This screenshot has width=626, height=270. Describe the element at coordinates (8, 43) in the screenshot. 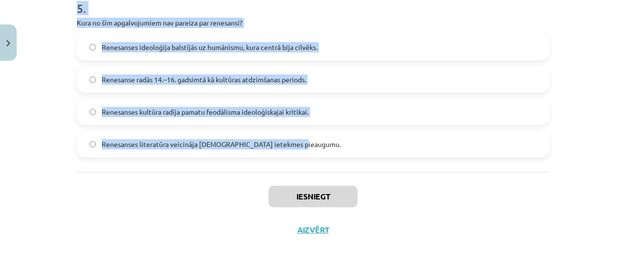

I see `img: icon-close-lesson-0947bae3869378f0d4975bcd49f059093ad1ed9edebbc8119c70593378902aed.svg` at that location.